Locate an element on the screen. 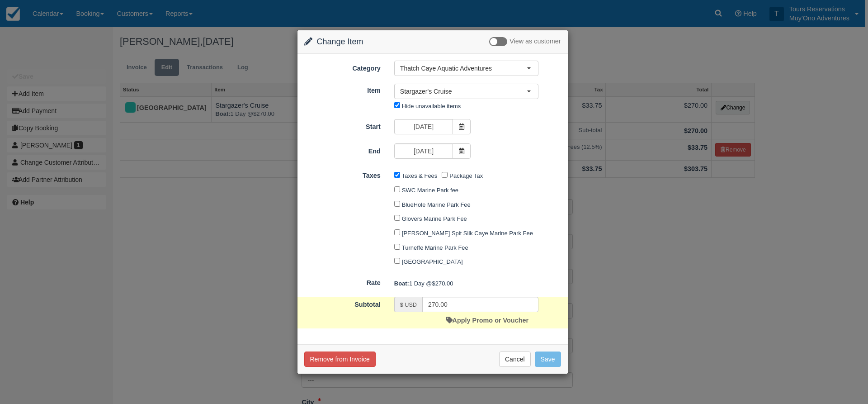 This screenshot has height=404, width=868. label: Start is located at coordinates (342, 125).